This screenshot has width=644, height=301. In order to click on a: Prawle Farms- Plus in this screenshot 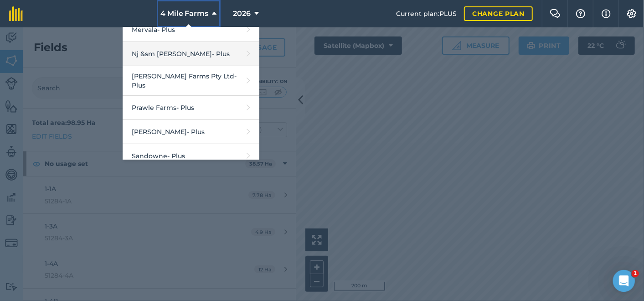, I will do `click(191, 107)`.